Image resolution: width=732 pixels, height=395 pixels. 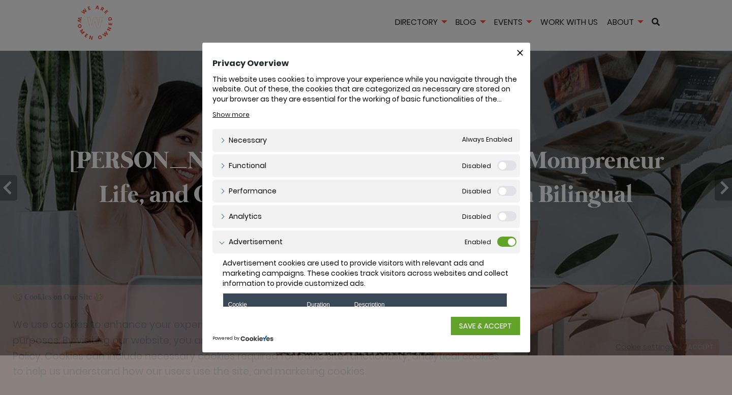 I want to click on img: CookieYes Logo, so click(x=257, y=338).